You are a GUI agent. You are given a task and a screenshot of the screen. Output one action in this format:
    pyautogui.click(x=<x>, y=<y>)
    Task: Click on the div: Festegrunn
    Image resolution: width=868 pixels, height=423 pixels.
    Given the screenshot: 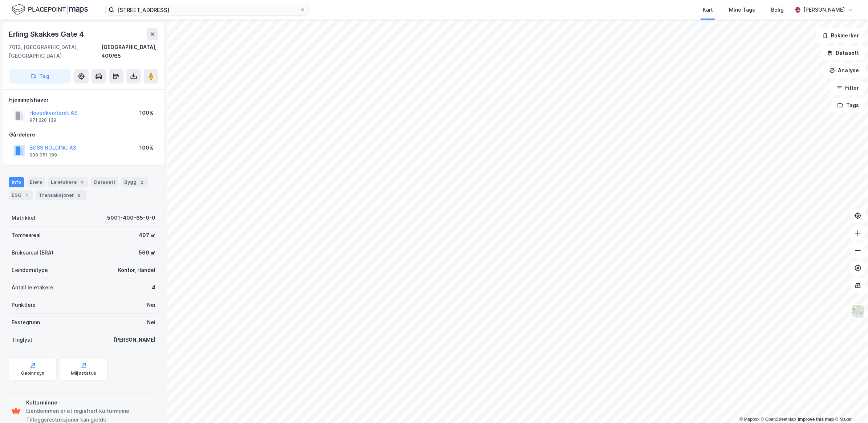 What is the action you would take?
    pyautogui.click(x=26, y=322)
    